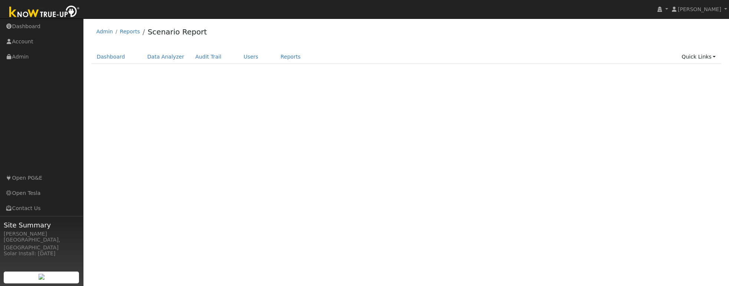  I want to click on a: Admin, so click(105, 32).